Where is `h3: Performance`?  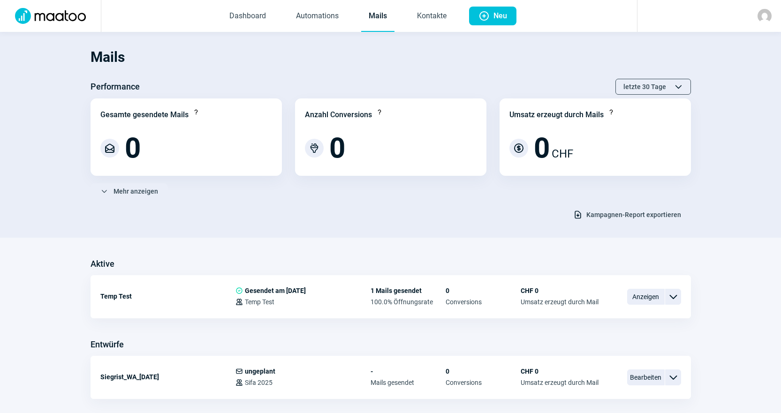
h3: Performance is located at coordinates (115, 87).